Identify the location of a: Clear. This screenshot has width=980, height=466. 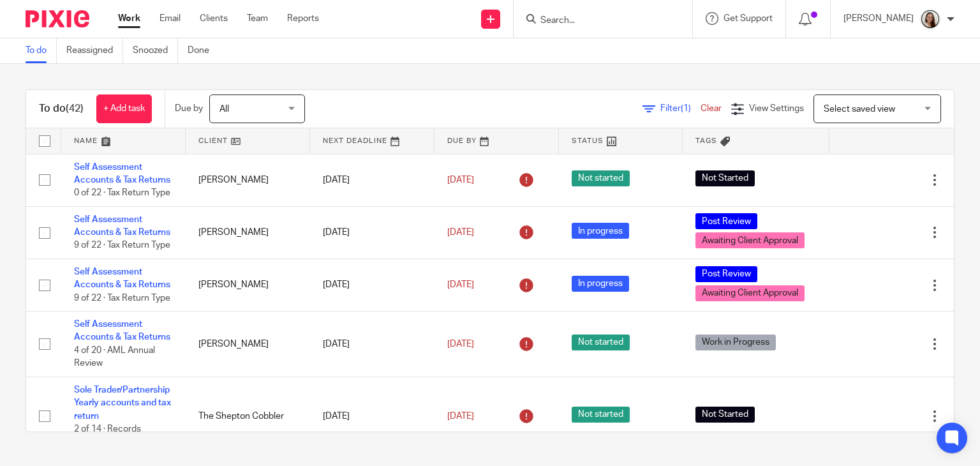
(711, 109).